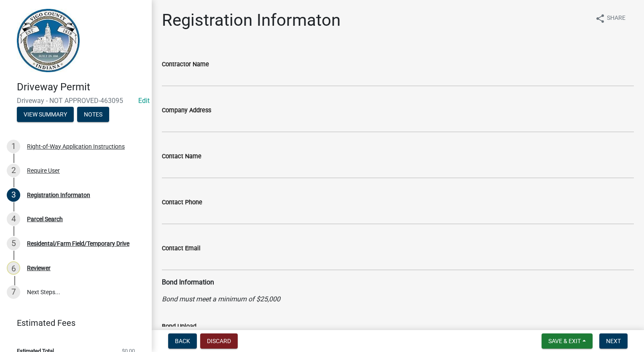 The height and width of the screenshot is (352, 644). What do you see at coordinates (182, 203) in the screenshot?
I see `label: Contact Phone` at bounding box center [182, 203].